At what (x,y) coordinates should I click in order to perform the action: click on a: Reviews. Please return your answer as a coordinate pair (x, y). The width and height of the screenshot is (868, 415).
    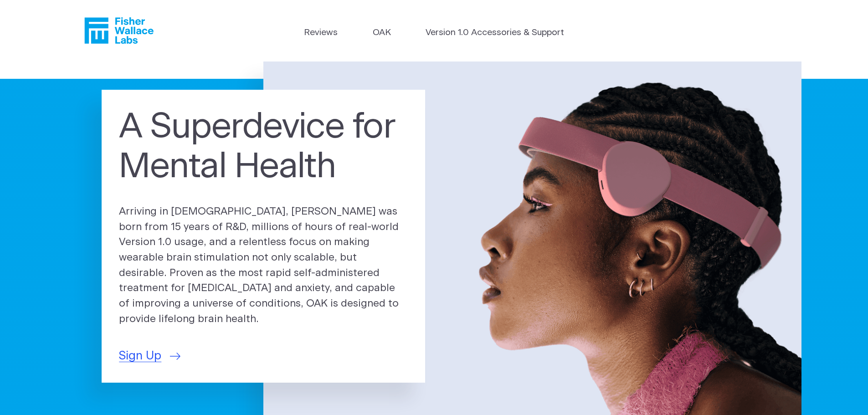
    Looking at the image, I should click on (321, 33).